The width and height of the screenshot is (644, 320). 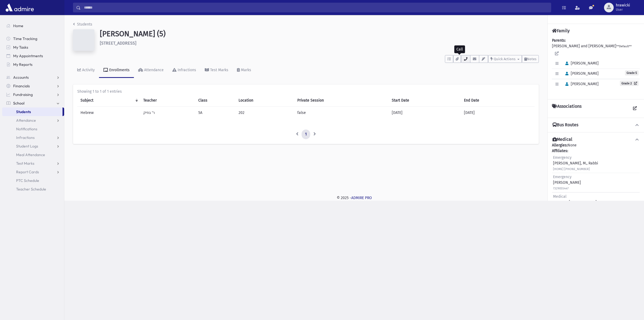 I want to click on a: School, so click(x=33, y=103).